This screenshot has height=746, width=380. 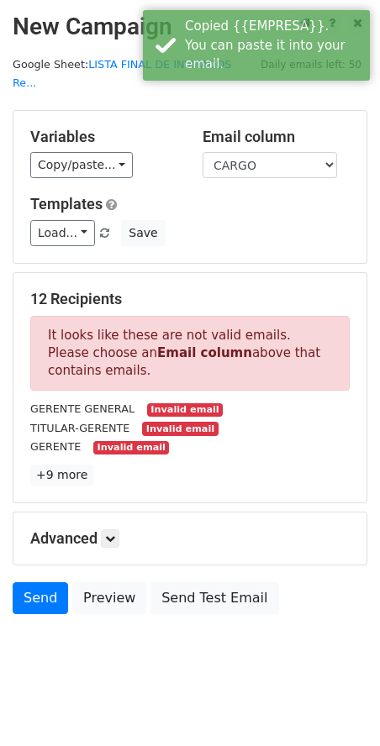 What do you see at coordinates (82, 408) in the screenshot?
I see `small: GERENTE GENERAL` at bounding box center [82, 408].